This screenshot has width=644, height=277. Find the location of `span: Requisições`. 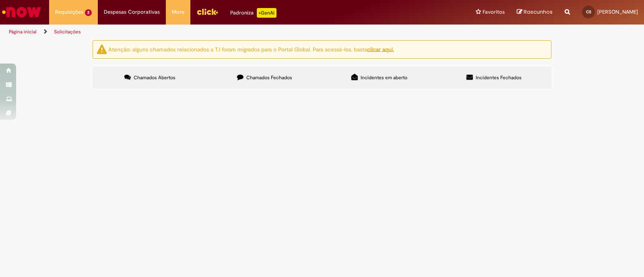

span: Requisições is located at coordinates (69, 12).